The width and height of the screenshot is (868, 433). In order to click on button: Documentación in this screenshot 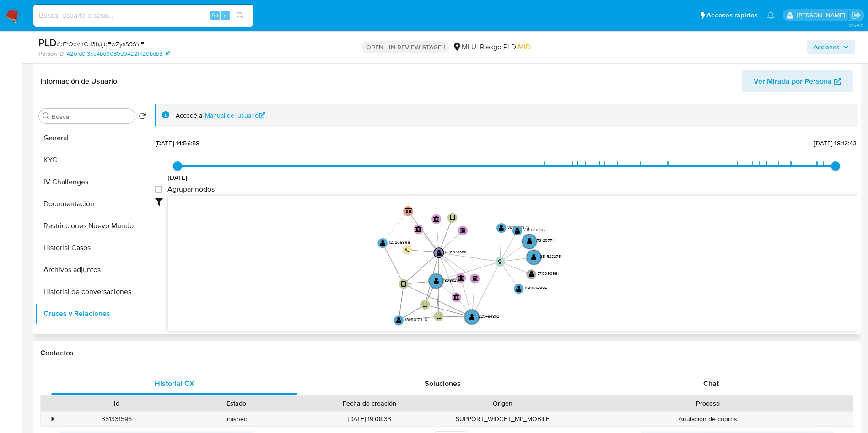, I will do `click(92, 204)`.